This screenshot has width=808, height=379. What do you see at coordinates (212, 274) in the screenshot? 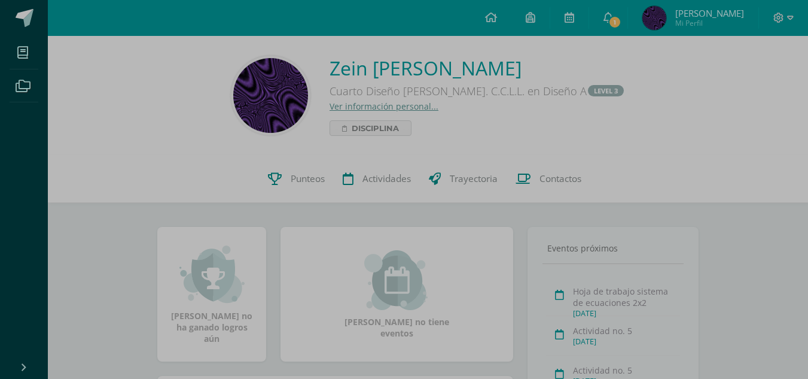
I see `img: achievement_small.png` at bounding box center [212, 274].